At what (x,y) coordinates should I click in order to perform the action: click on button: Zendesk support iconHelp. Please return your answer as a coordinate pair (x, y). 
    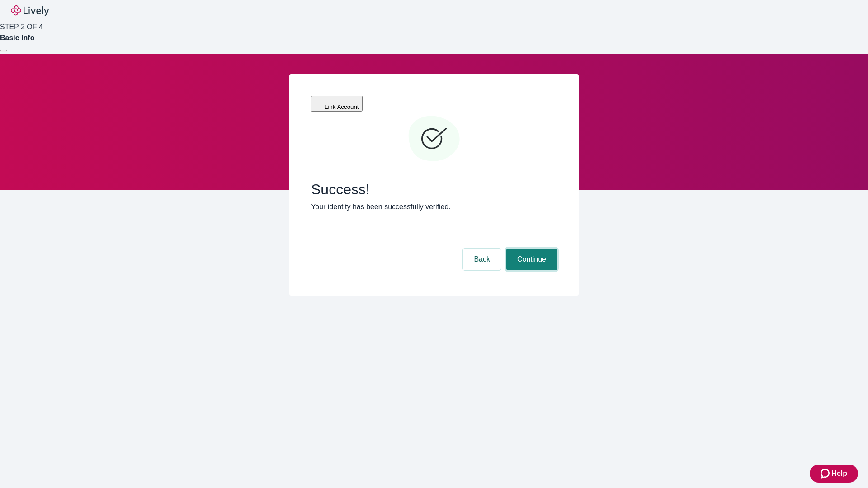
    Looking at the image, I should click on (833, 473).